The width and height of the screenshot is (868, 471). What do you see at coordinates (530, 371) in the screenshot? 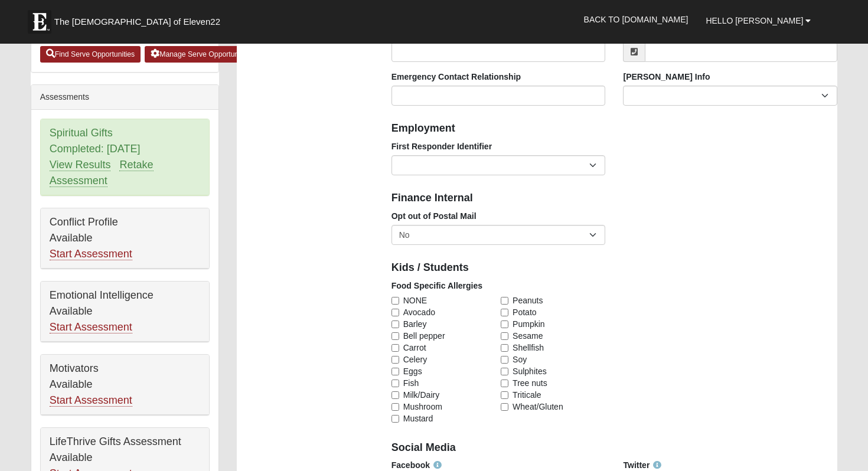
I see `span: Sulphites` at bounding box center [530, 371].